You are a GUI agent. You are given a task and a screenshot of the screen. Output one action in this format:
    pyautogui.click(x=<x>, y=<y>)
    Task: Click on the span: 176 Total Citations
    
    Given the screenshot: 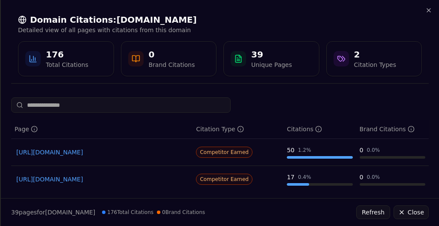 What is the action you would take?
    pyautogui.click(x=128, y=212)
    